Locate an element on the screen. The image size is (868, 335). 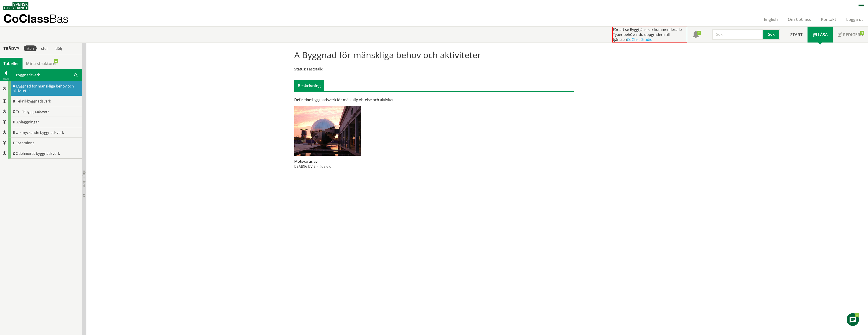
span: C is located at coordinates (14, 112).